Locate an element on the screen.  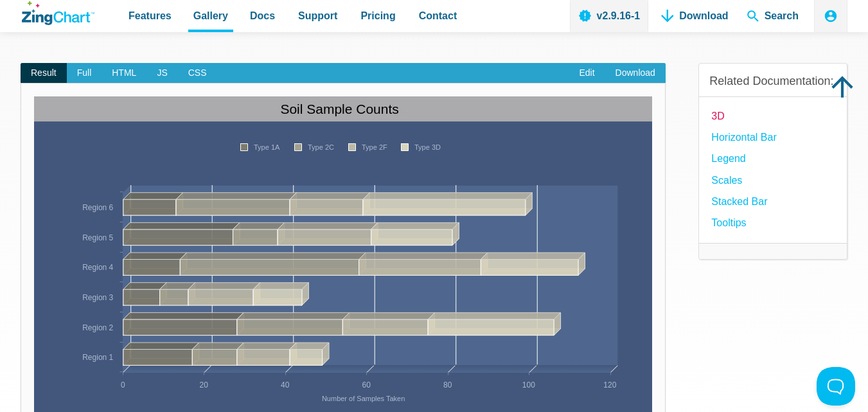
span: Features is located at coordinates (149, 16).